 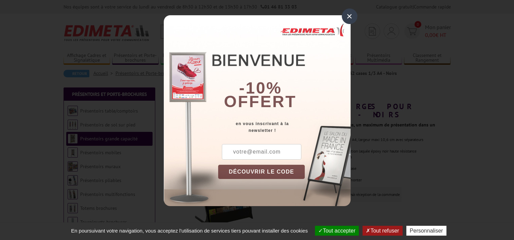 I want to click on span: En poursuivant votre navigation, vous acceptez l'utilisation de services tiers pouvant installer ..., so click(x=189, y=231).